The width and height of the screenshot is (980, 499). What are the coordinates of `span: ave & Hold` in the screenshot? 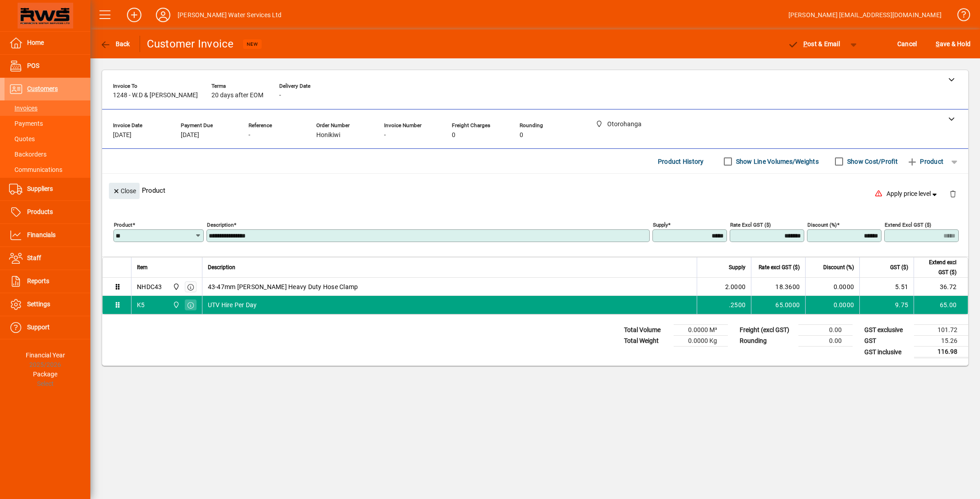 It's located at (953, 44).